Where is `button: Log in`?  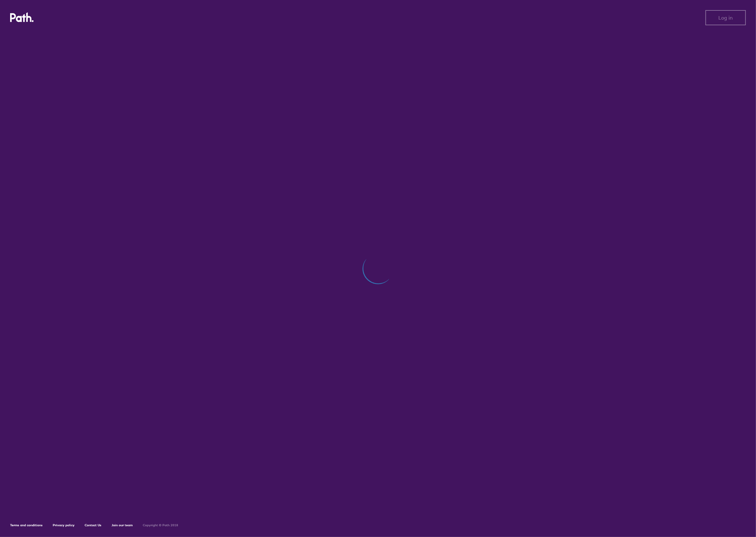 button: Log in is located at coordinates (725, 17).